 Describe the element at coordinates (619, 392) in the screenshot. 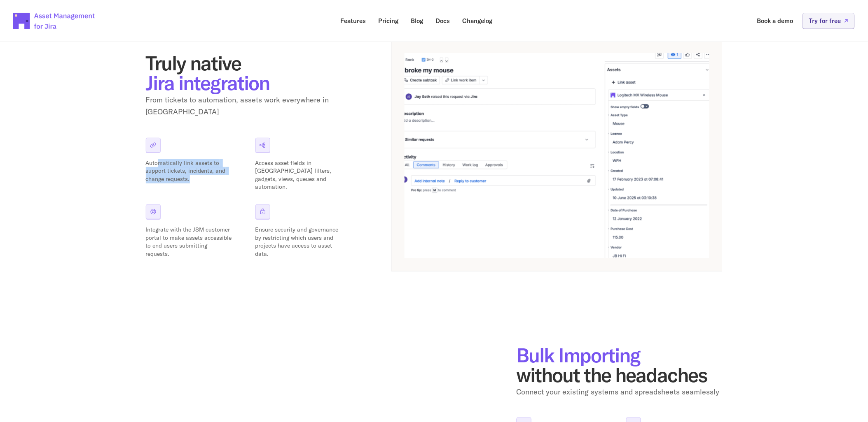

I see `p: Connect your existing systems and spreadsheets seamlessly` at that location.